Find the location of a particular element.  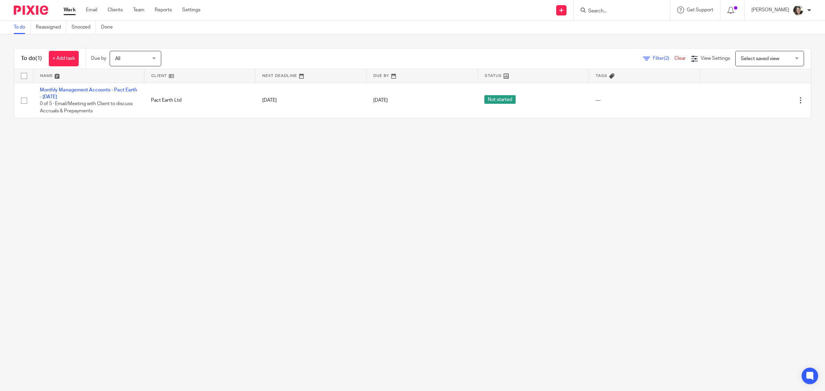

span: Not started is located at coordinates (500, 99).